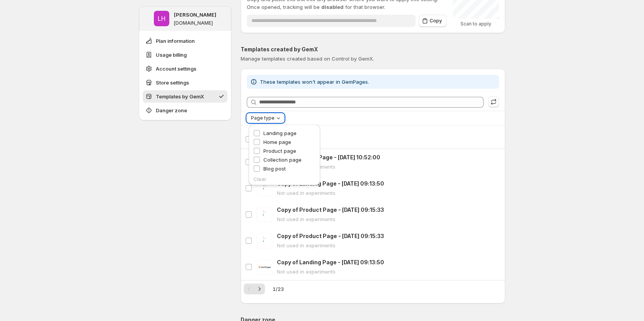  What do you see at coordinates (259, 289) in the screenshot?
I see `button: Next` at bounding box center [259, 289].